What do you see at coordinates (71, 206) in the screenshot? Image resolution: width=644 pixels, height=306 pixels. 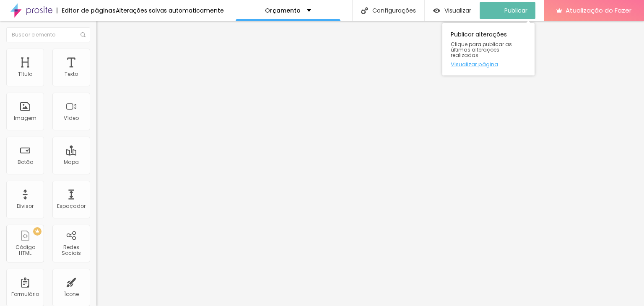 I see `font: Espaçador` at bounding box center [71, 206].